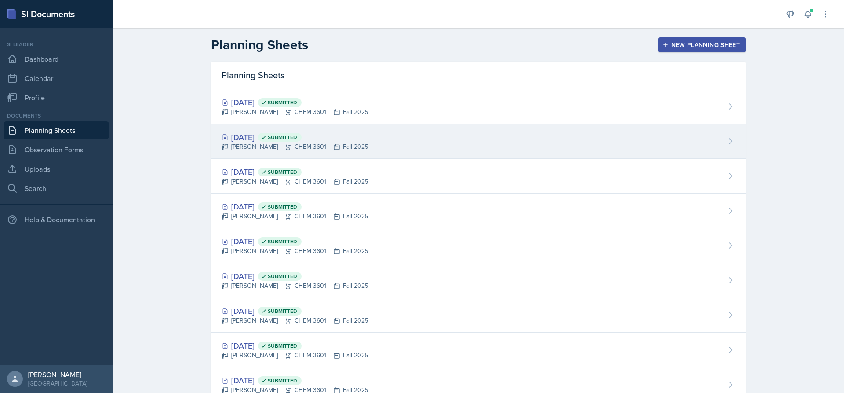 Image resolution: width=844 pixels, height=393 pixels. Describe the element at coordinates (56, 59) in the screenshot. I see `a: Dashboard` at that location.